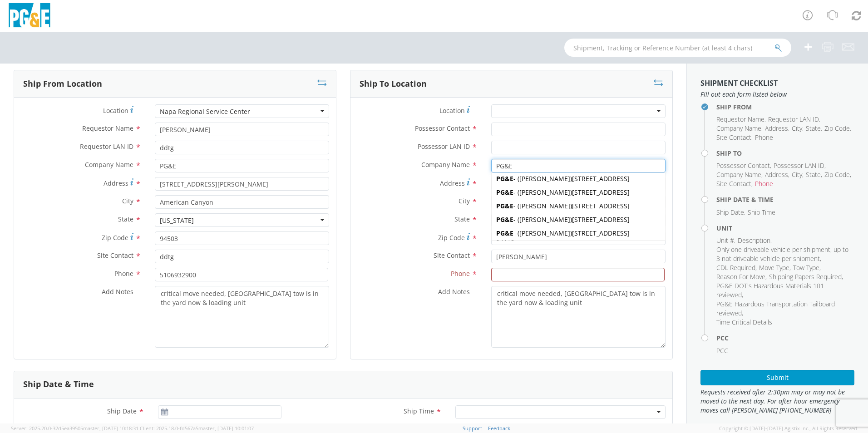 This screenshot has height=433, width=868. Describe the element at coordinates (777, 401) in the screenshot. I see `span: Requests received after 2:30pm may or may not be moved to the next day. For after hour emergency ...` at that location.